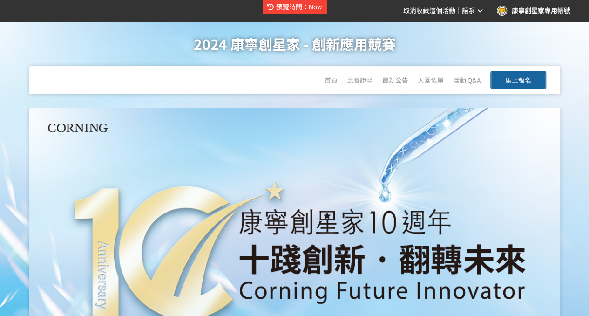 The image size is (589, 316). What do you see at coordinates (468, 11) in the screenshot?
I see `span: 語系` at bounding box center [468, 11].